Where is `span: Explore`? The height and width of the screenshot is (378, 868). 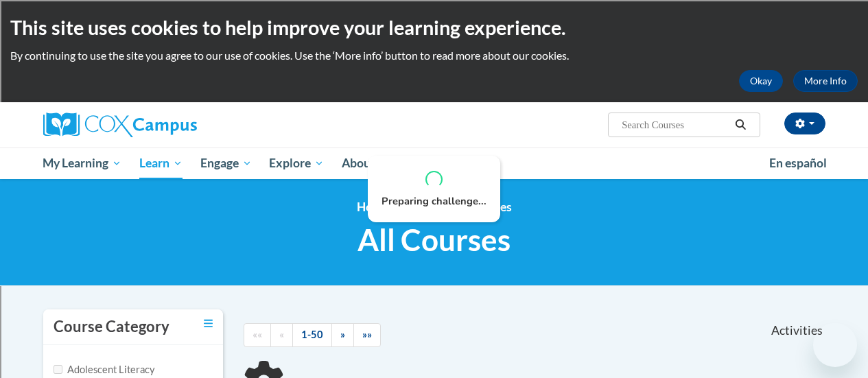
span: Explore is located at coordinates (296, 163).